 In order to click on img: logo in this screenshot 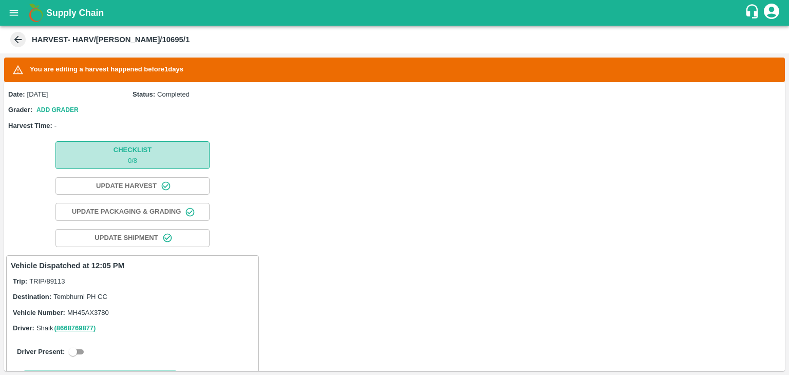, I will do `click(36, 13)`.